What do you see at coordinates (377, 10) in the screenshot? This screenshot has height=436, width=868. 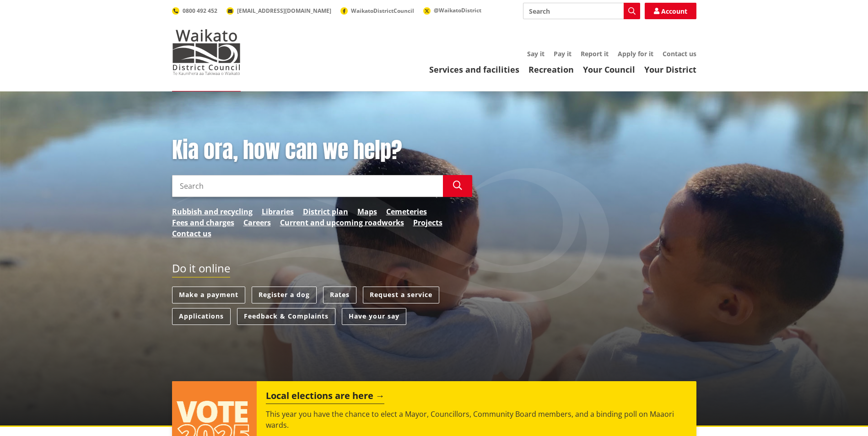 I see `a: WaikatoDistrictCouncil` at bounding box center [377, 10].